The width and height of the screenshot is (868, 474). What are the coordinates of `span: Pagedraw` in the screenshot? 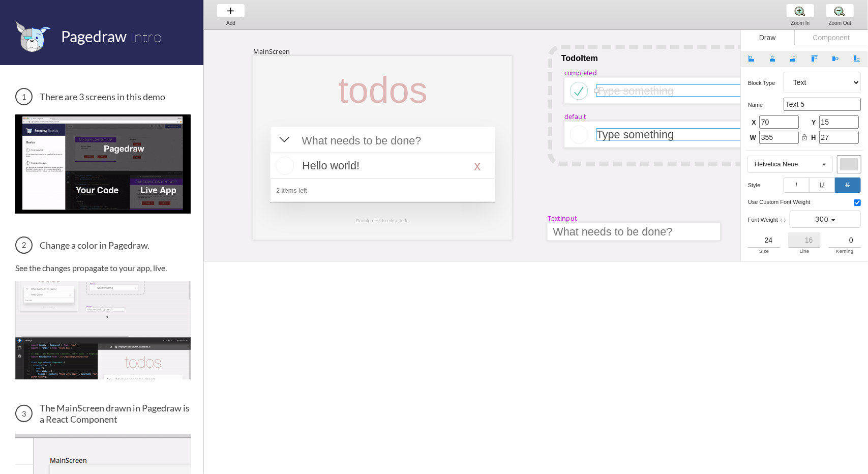 It's located at (94, 36).